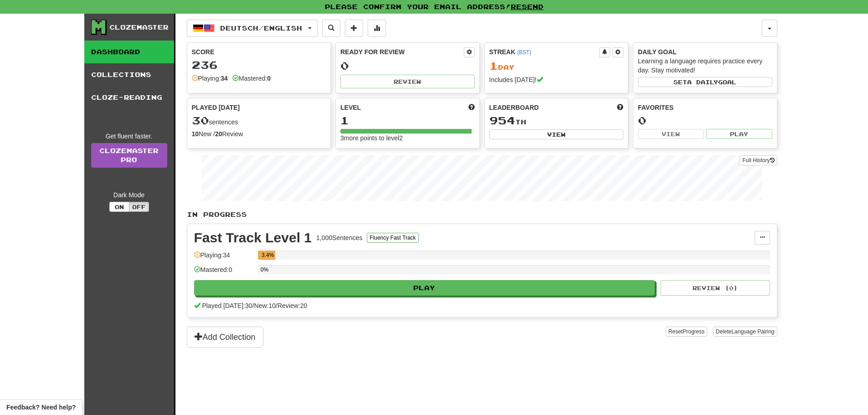 This screenshot has height=415, width=868. Describe the element at coordinates (482, 215) in the screenshot. I see `p: In Progress` at that location.